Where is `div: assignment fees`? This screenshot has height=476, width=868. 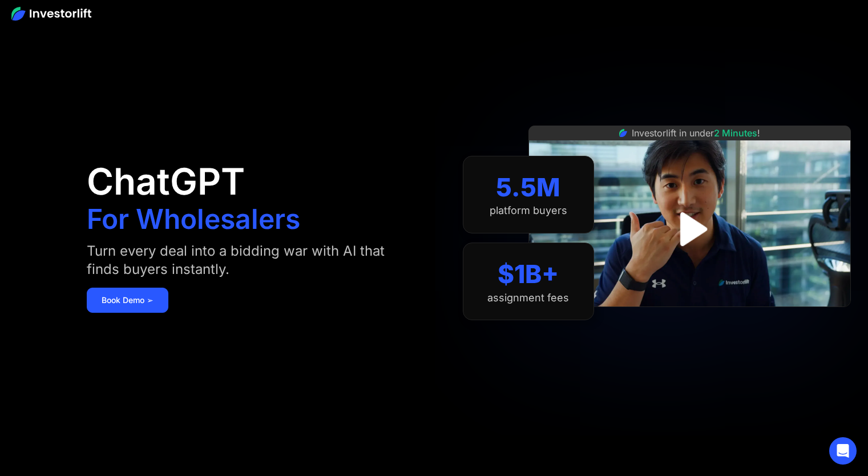
div: assignment fees is located at coordinates (528, 298).